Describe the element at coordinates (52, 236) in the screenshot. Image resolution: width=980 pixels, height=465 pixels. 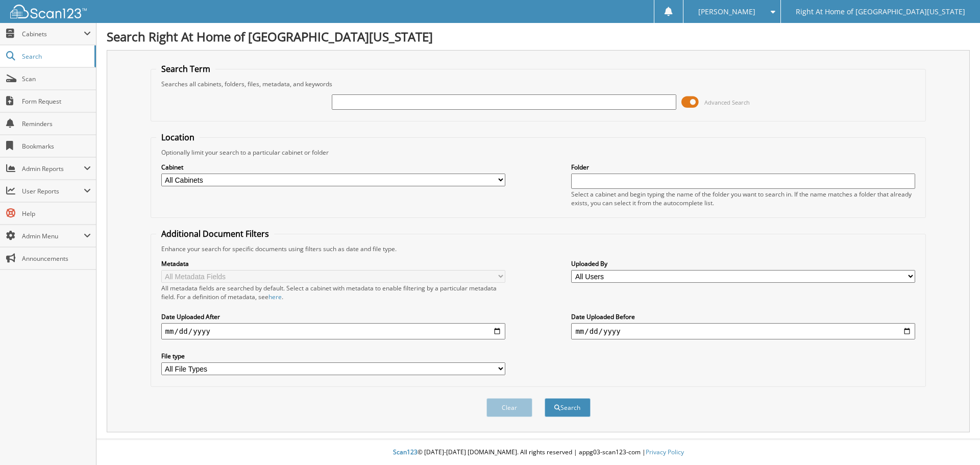
I see `span: Admin Menu` at that location.